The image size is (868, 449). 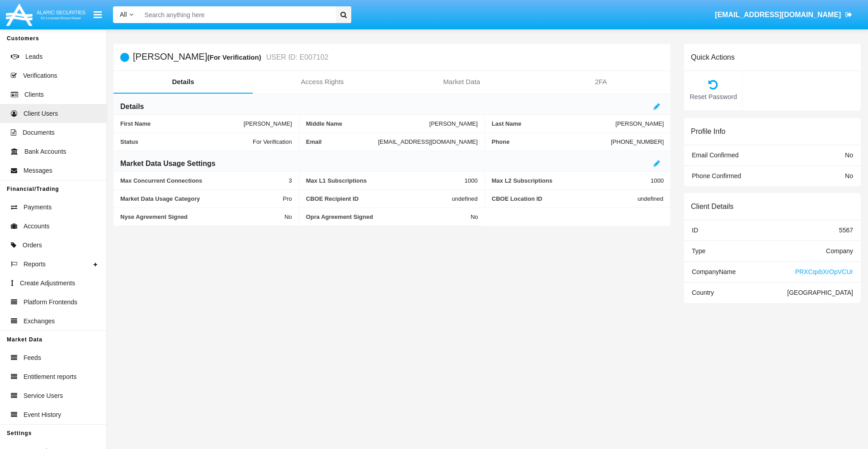 I want to click on span: Last Name, so click(x=554, y=123).